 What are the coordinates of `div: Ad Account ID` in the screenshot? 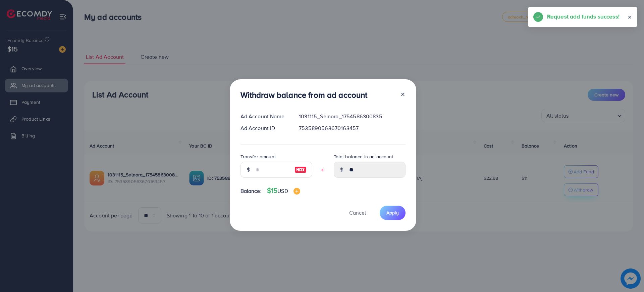 It's located at (264, 128).